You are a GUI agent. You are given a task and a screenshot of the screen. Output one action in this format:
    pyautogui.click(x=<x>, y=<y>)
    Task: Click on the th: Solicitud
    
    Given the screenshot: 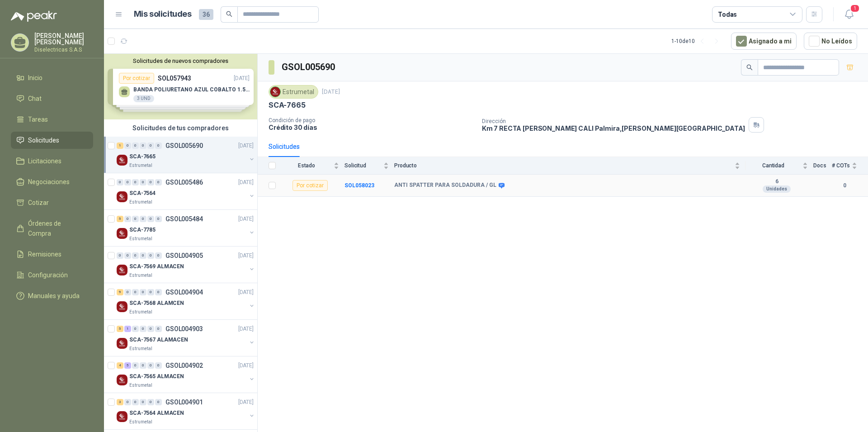 What is the action you would take?
    pyautogui.click(x=369, y=166)
    